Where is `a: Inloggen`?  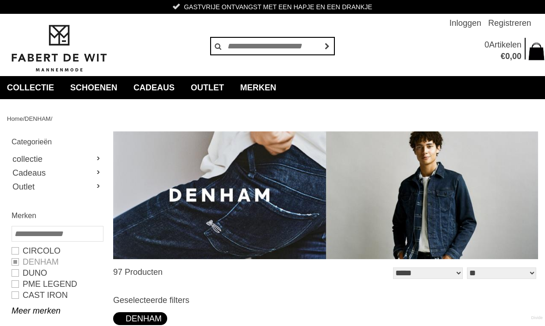 a: Inloggen is located at coordinates (465, 23).